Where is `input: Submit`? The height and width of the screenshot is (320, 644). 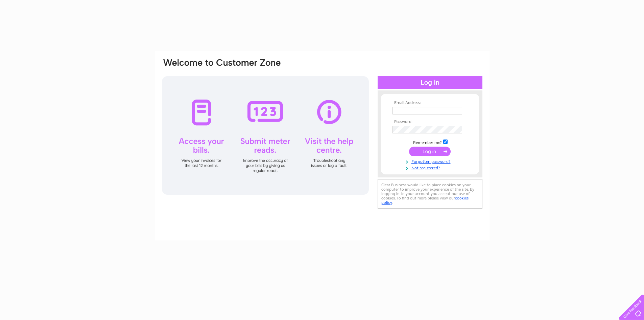 input: Submit is located at coordinates (430, 151).